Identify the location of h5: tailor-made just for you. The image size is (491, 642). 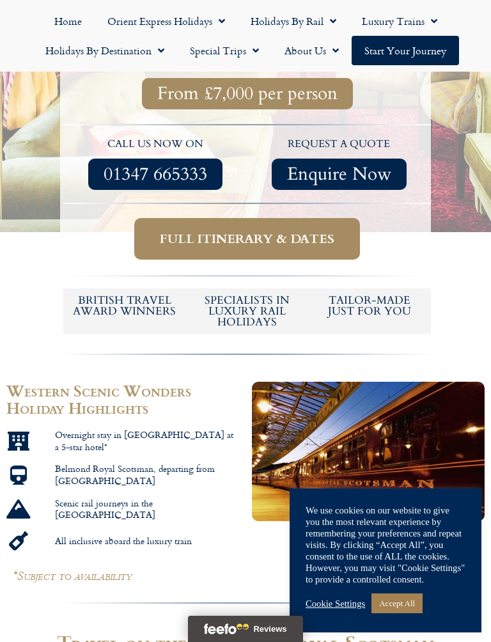
(370, 306).